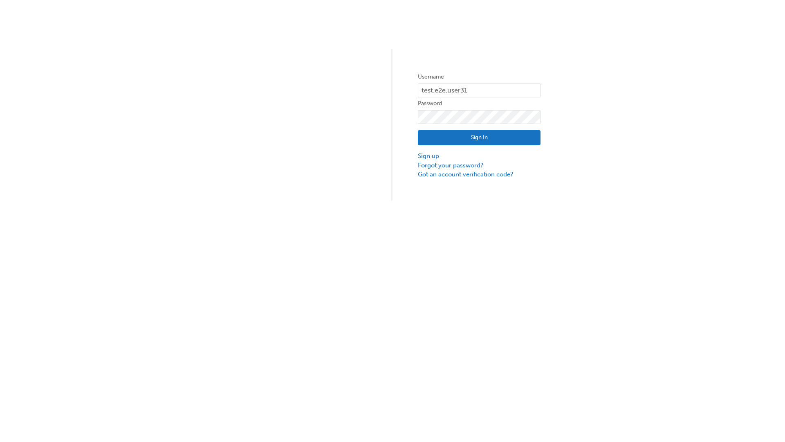 Image resolution: width=785 pixels, height=442 pixels. Describe the element at coordinates (479, 90) in the screenshot. I see `input: Username` at that location.